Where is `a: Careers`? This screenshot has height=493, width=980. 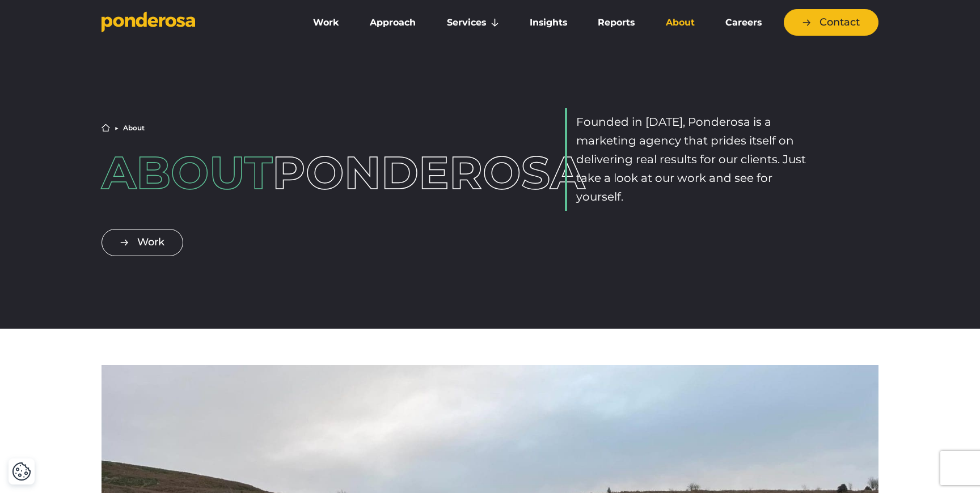
a: Careers is located at coordinates (744, 23).